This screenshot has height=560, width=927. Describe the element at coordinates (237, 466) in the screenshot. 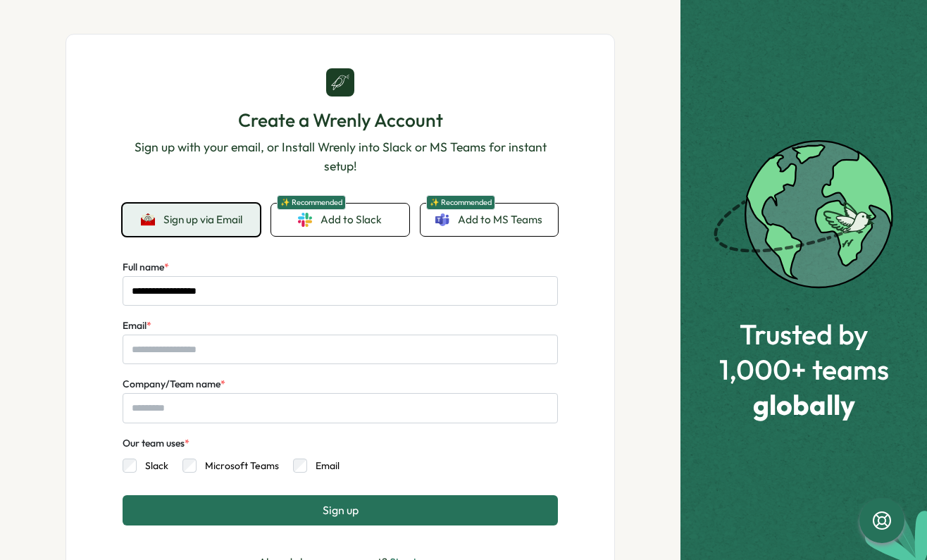

I see `label: Microsoft Teams` at that location.